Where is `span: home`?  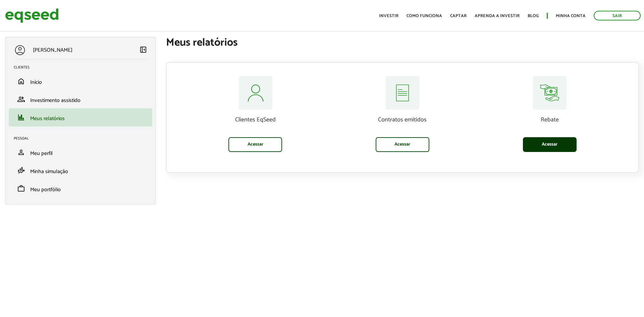
span: home is located at coordinates (21, 81).